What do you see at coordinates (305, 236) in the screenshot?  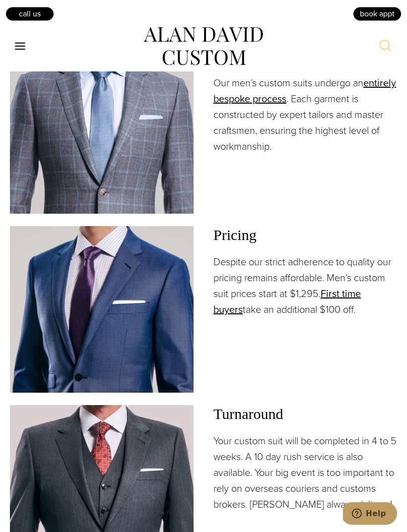 I see `h3: Pricing` at bounding box center [305, 236].